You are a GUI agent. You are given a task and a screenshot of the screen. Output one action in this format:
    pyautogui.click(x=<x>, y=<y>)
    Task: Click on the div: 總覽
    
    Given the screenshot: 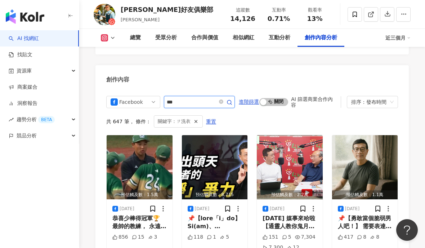 What is the action you would take?
    pyautogui.click(x=135, y=38)
    